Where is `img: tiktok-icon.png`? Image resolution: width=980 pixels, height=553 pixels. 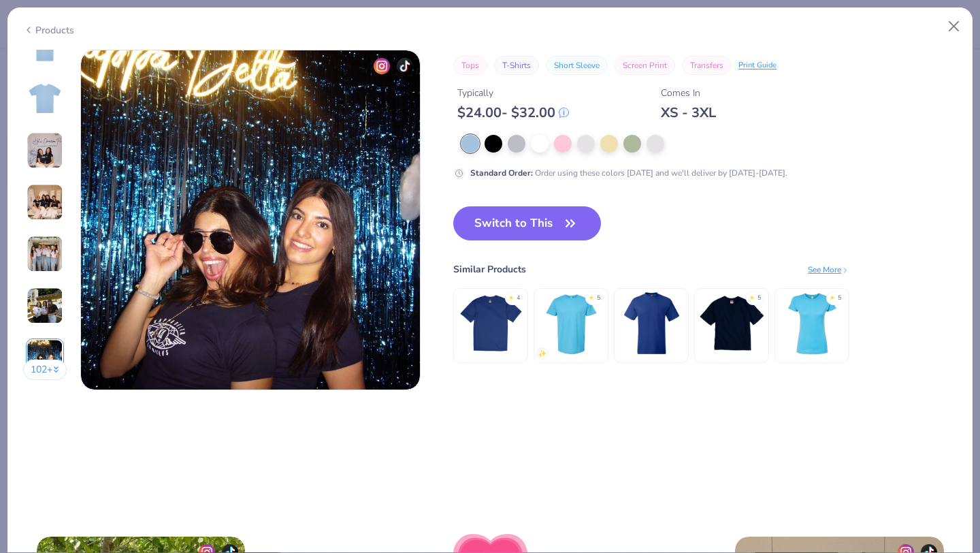 img: tiktok-icon.png is located at coordinates (405, 66).